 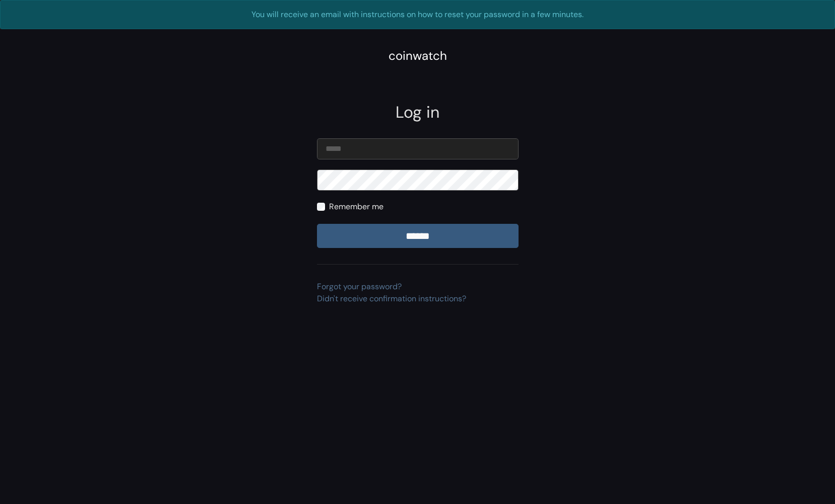 What do you see at coordinates (359, 286) in the screenshot?
I see `a: Forgot your password?` at bounding box center [359, 286].